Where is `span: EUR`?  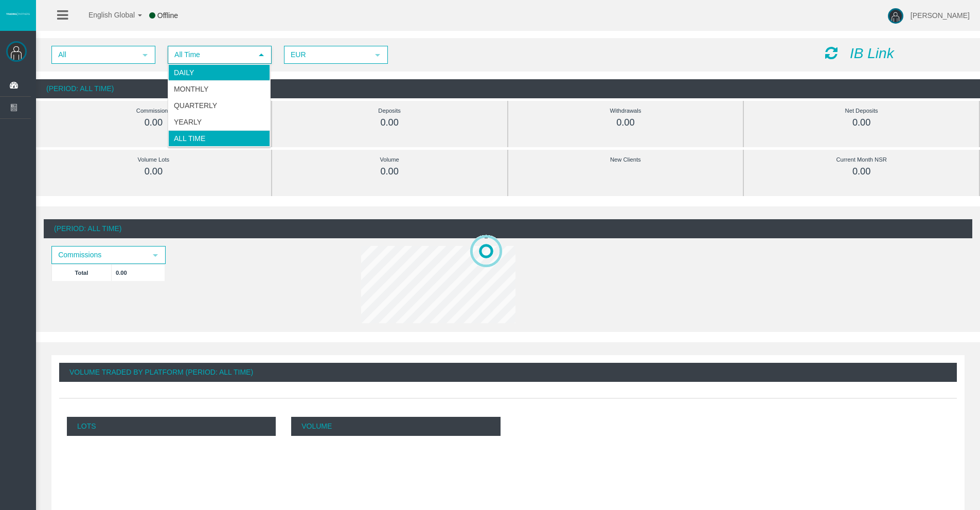
span: EUR is located at coordinates (327, 55).